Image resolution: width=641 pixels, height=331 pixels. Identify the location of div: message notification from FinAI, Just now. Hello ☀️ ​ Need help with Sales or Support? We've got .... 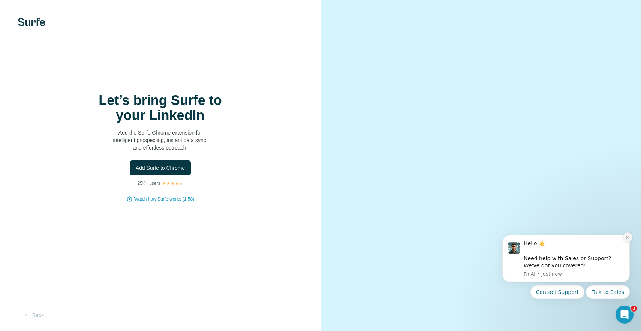
(75, 33).